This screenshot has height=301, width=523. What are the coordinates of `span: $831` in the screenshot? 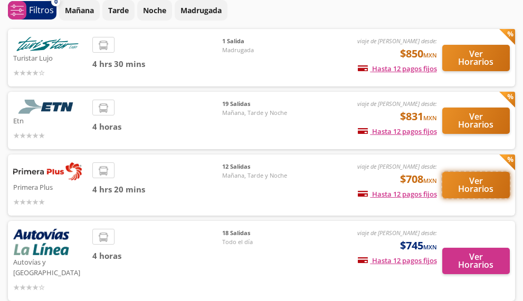 It's located at (418, 117).